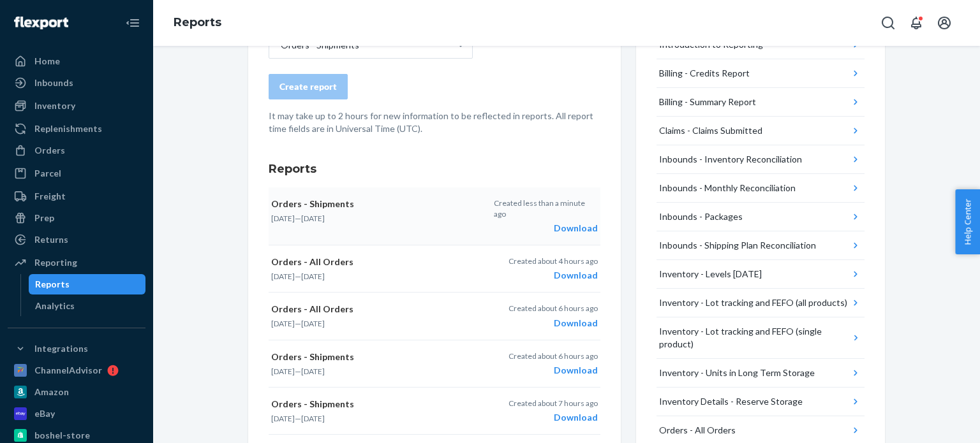 Image resolution: width=980 pixels, height=443 pixels. Describe the element at coordinates (55, 306) in the screenshot. I see `div: Analytics` at that location.